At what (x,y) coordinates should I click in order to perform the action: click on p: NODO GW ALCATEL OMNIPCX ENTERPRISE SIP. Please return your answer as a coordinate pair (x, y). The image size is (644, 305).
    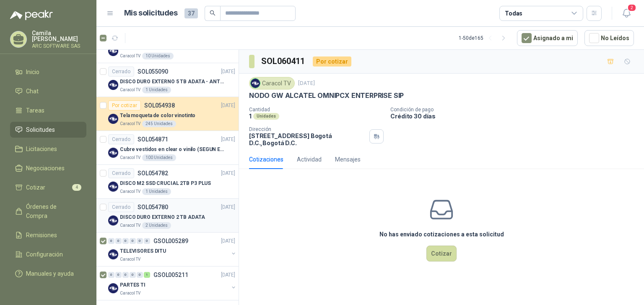
    Looking at the image, I should click on (326, 95).